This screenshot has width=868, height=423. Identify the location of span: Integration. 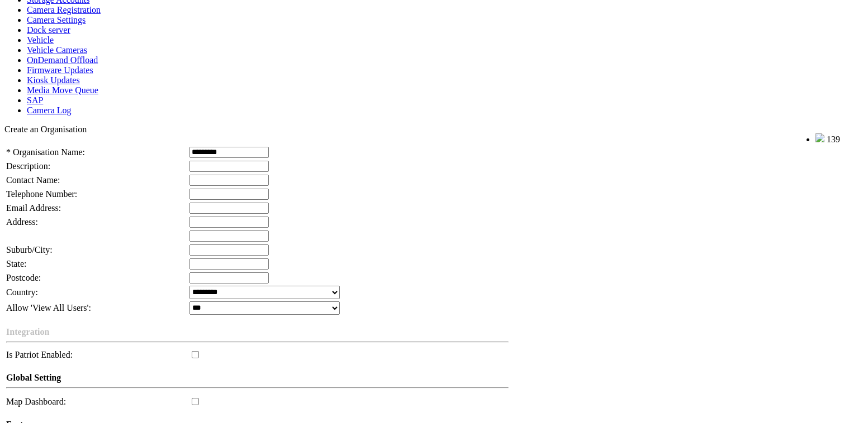
(27, 332).